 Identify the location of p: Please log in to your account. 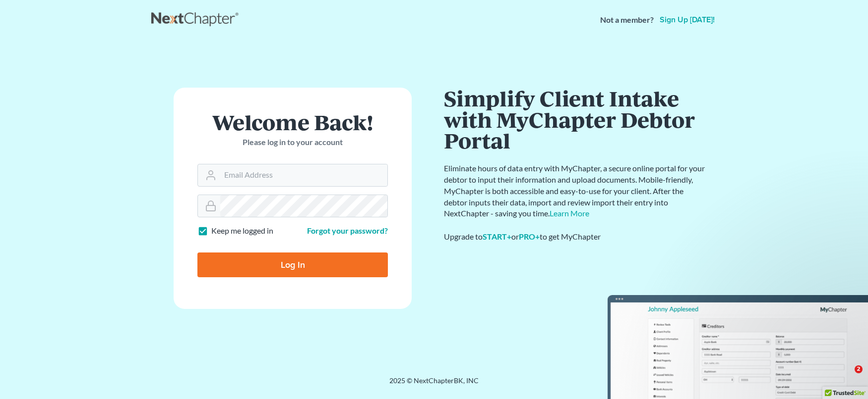
(293, 142).